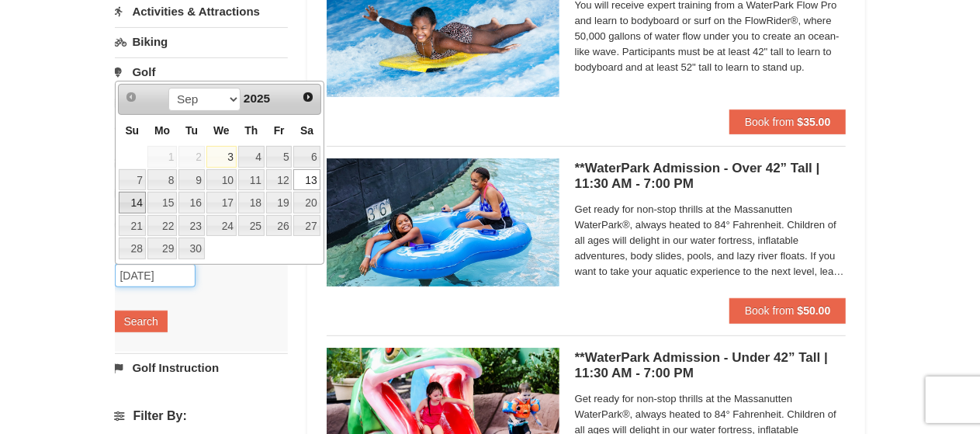 The width and height of the screenshot is (980, 434). What do you see at coordinates (251, 130) in the screenshot?
I see `span: Thursday` at bounding box center [251, 130].